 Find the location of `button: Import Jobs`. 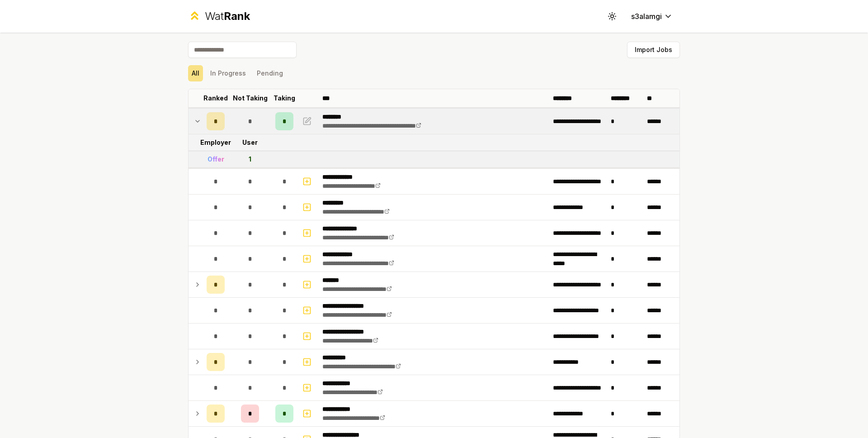

button: Import Jobs is located at coordinates (654, 49).